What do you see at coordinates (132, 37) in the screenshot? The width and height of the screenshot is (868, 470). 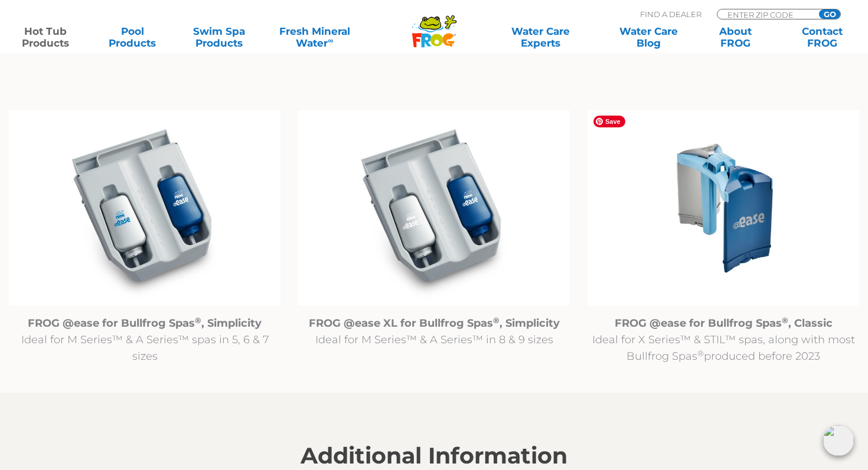 I see `a: PoolProducts` at bounding box center [132, 37].